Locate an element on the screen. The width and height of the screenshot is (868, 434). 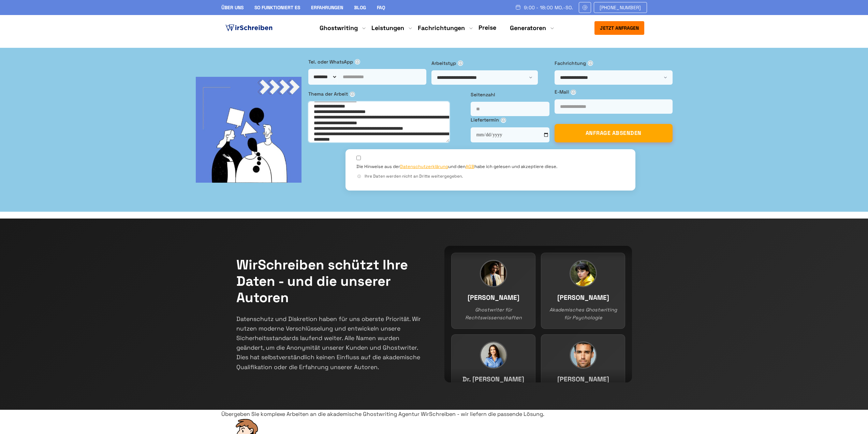
a: Leistungen is located at coordinates (388, 28).